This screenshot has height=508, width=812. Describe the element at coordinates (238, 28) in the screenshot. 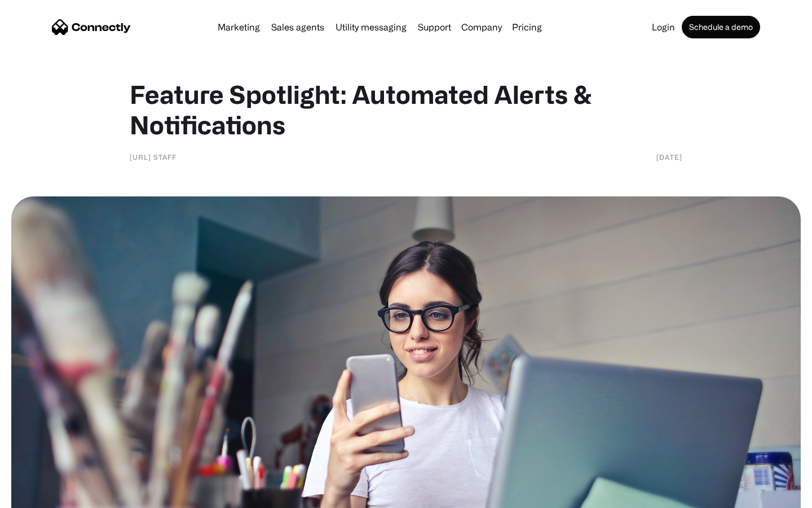

I see `a: Marketing` at that location.